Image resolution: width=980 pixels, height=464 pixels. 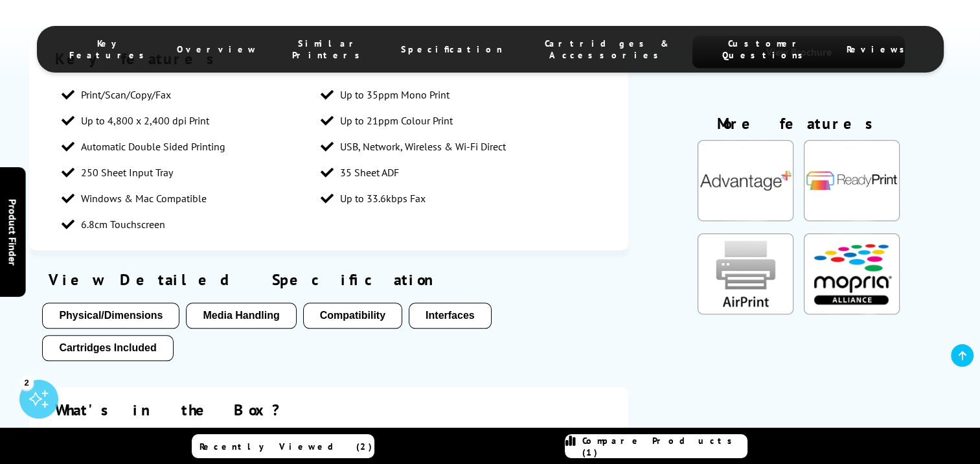 What do you see at coordinates (451, 315) in the screenshot?
I see `button: Interfaces` at bounding box center [451, 315].